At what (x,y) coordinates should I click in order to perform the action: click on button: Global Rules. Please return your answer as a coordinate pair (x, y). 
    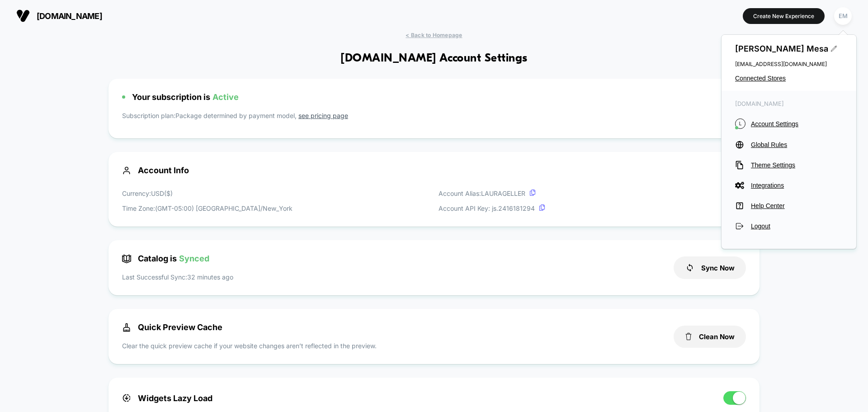
    Looking at the image, I should click on (789, 145).